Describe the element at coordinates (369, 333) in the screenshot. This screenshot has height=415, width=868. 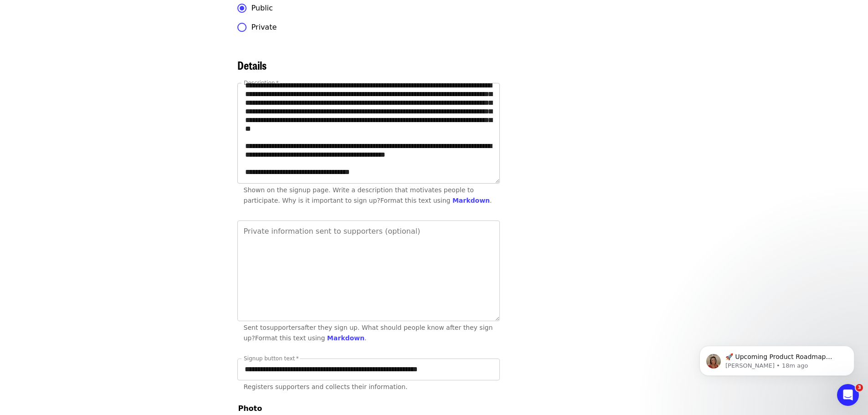
I see `div: Sent to supporters after they sign up. What should people know after they sign up?` at that location.